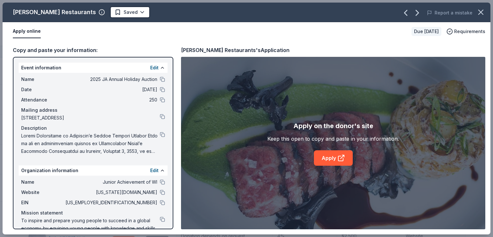 The height and width of the screenshot is (237, 493). Describe the element at coordinates (131, 12) in the screenshot. I see `span: Saved` at that location.